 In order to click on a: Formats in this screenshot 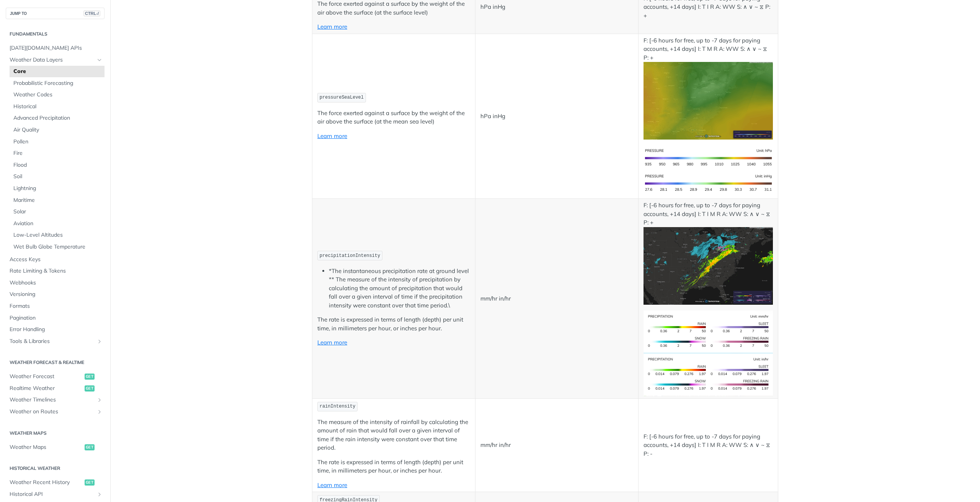, I will do `click(54, 306)`.